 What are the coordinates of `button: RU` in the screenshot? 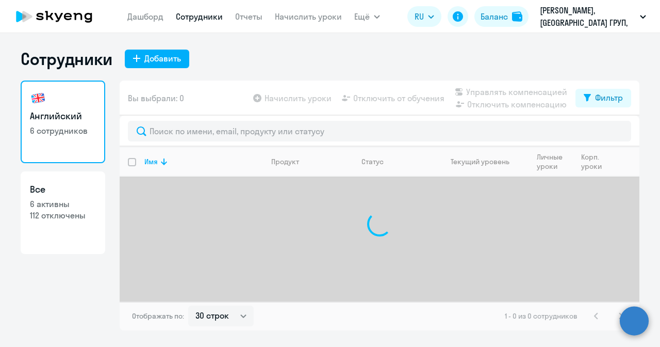 It's located at (424, 17).